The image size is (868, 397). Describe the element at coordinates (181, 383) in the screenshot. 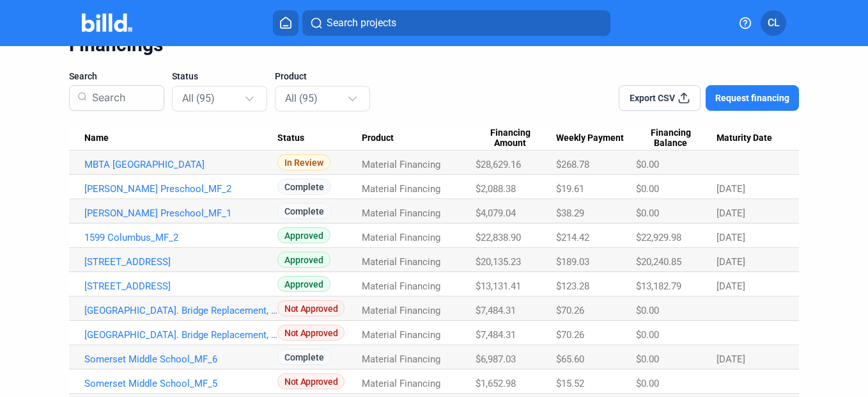

I see `a: Somerset Middle School_MF_5` at that location.